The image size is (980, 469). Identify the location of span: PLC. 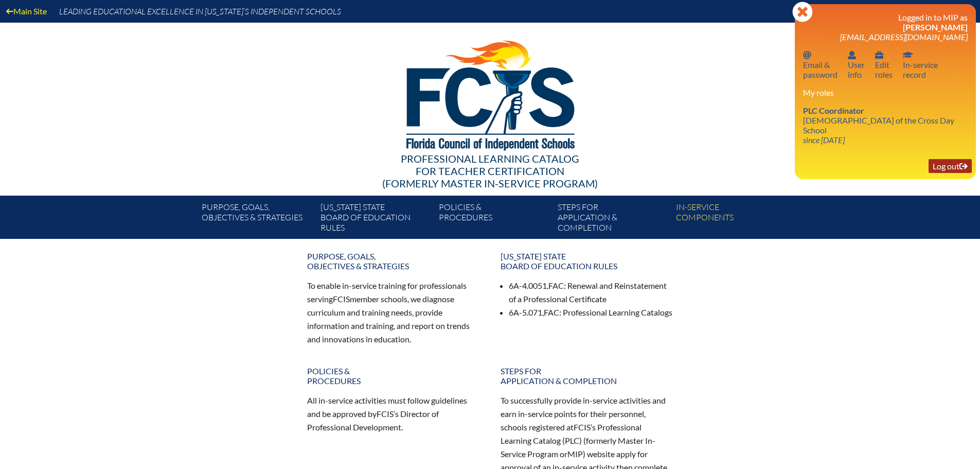
(572, 440).